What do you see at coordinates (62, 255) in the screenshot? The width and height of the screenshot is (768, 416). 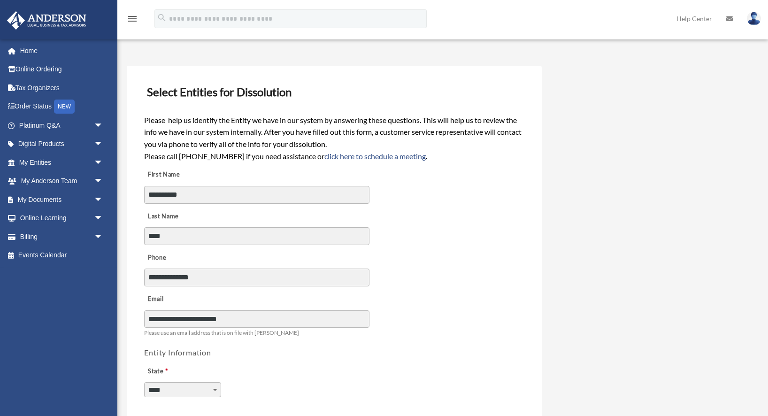 I see `a: Events Calendar` at bounding box center [62, 255].